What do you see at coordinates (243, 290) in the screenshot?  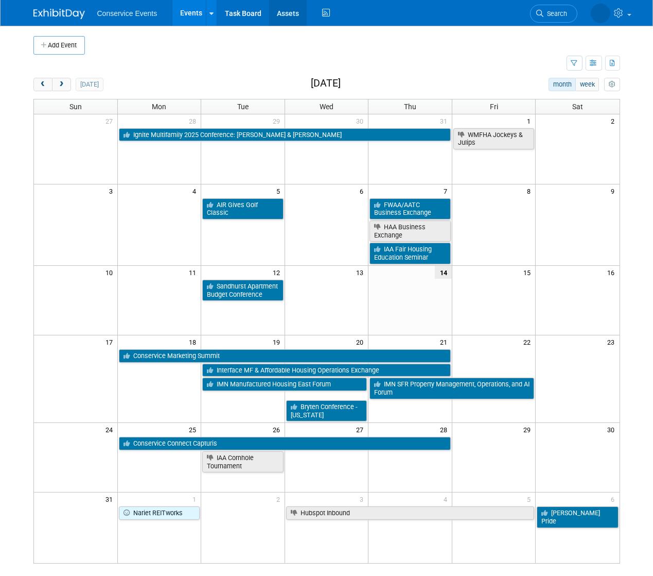 I see `a: Sandhurst Apartment Budget Conference` at bounding box center [243, 290].